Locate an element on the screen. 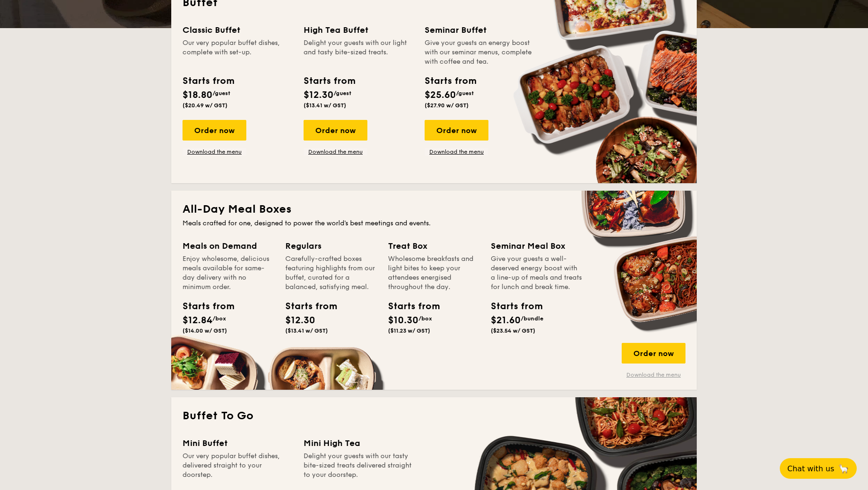 The width and height of the screenshot is (868, 490). div: Give your guests an energy boost with our seminar menus, complete with coffee and tea. is located at coordinates (479, 53).